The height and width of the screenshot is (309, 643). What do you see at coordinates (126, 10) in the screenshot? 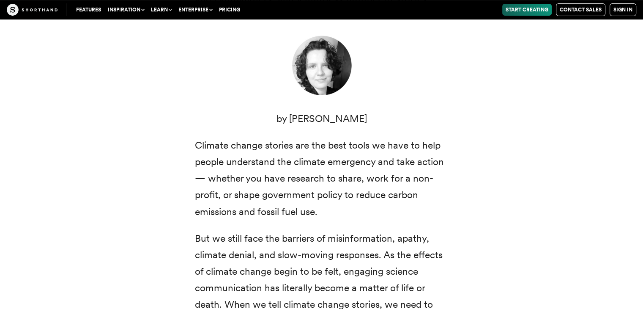
I see `button: Inspiration` at bounding box center [126, 10].